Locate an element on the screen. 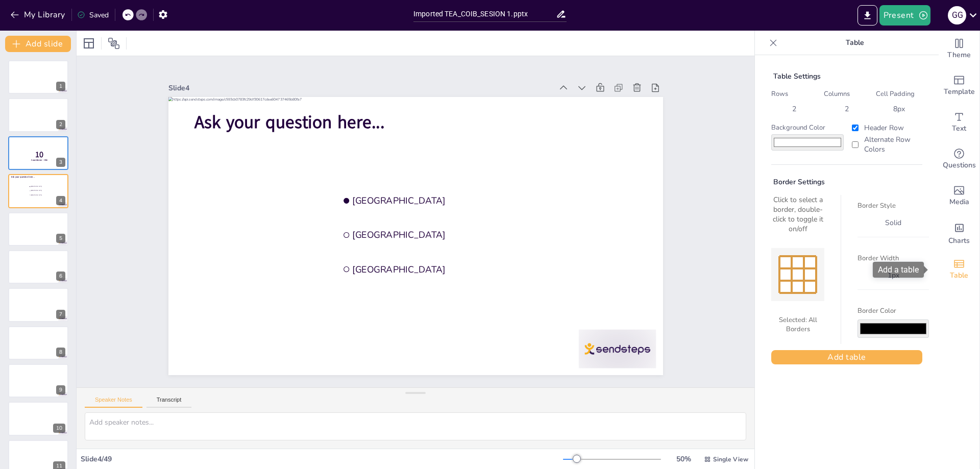 This screenshot has height=469, width=980. div: Get real-time input from your audience is located at coordinates (959, 159).